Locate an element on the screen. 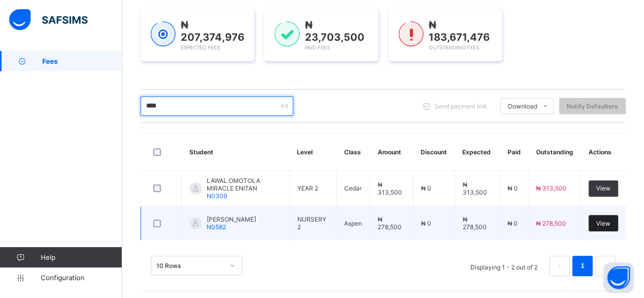  a: 1 is located at coordinates (582, 266).